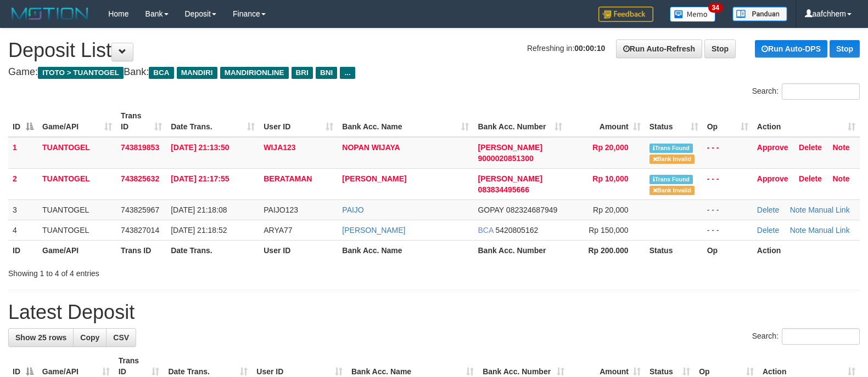 The image size is (868, 377). What do you see at coordinates (90, 338) in the screenshot?
I see `a: Copy` at bounding box center [90, 338].